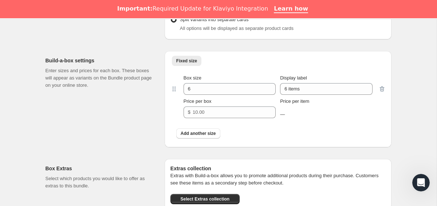 The width and height of the screenshot is (437, 206). I want to click on span: Box size, so click(192, 78).